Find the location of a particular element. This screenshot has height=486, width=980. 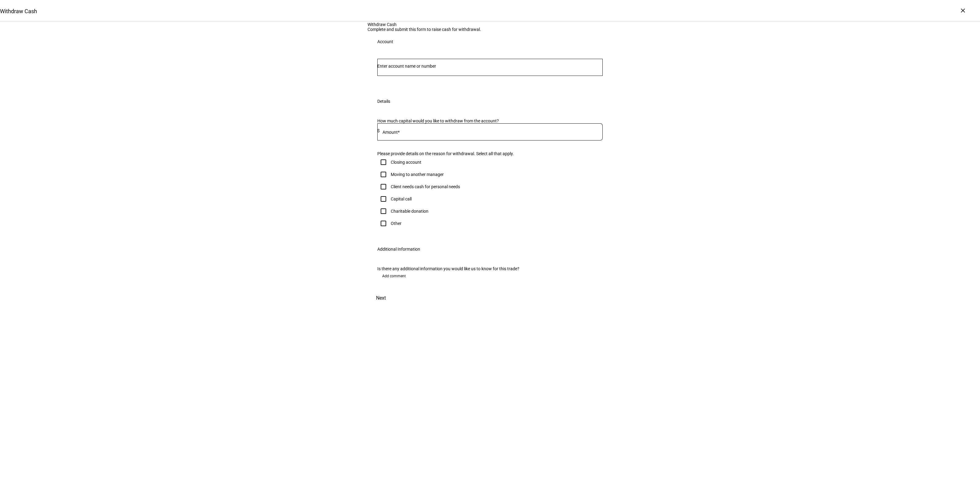

div: Please provide details on the reason for withdrawal. Select all that apply. is located at coordinates (490, 154).